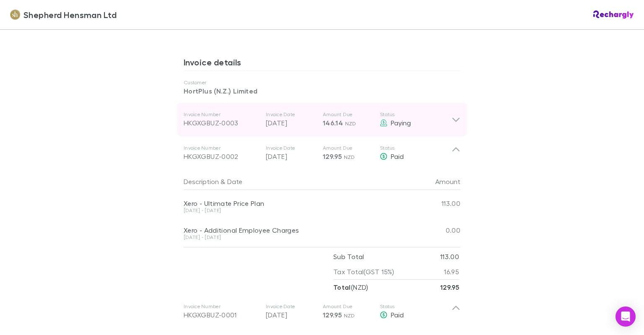 The width and height of the screenshot is (644, 335). I want to click on span: Paying, so click(401, 123).